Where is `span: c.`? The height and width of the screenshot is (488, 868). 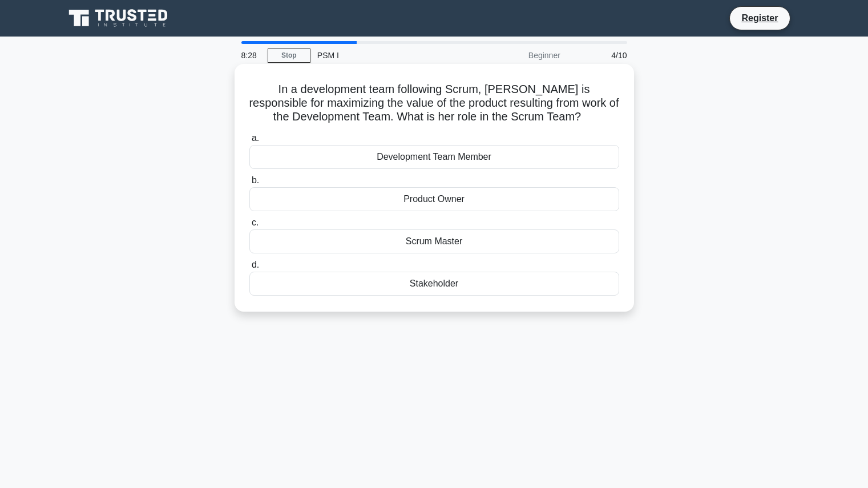
span: c. is located at coordinates (255, 222).